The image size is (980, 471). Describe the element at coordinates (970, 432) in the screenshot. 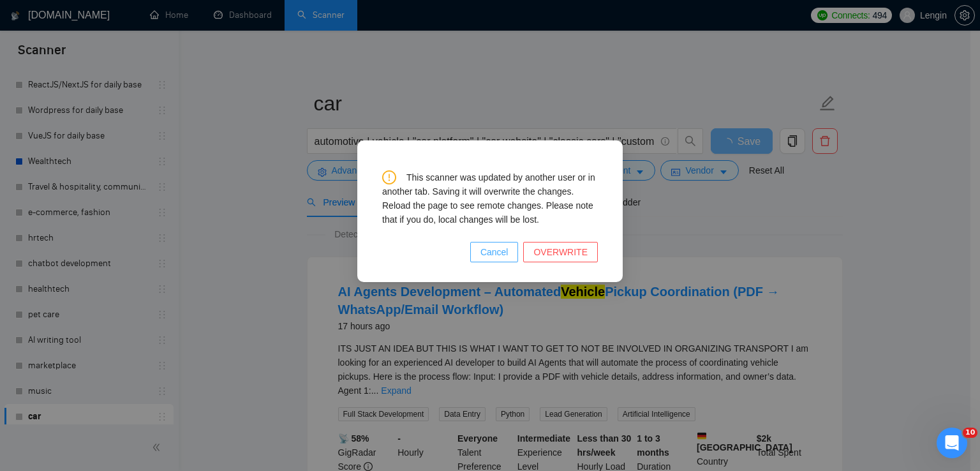

I see `span: 10` at that location.